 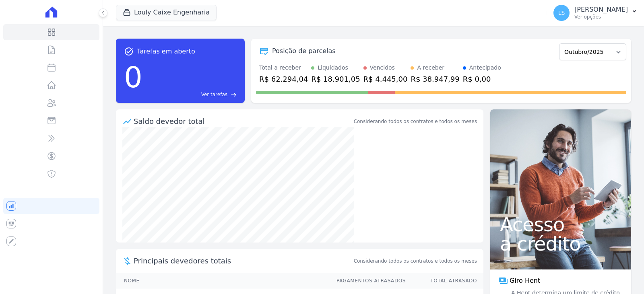 What do you see at coordinates (385, 79) in the screenshot?
I see `div: R$ 4.445,00` at bounding box center [385, 79].